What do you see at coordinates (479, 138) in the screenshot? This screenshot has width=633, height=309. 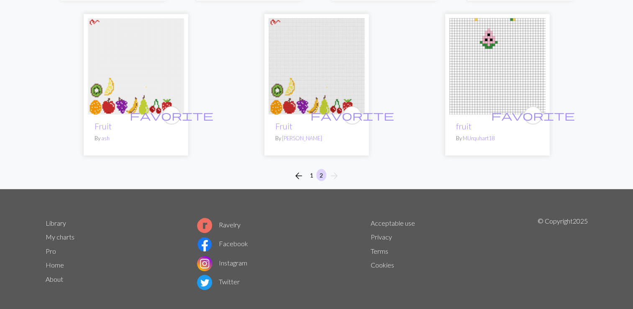 I see `a: MUrquhart18` at bounding box center [479, 138].